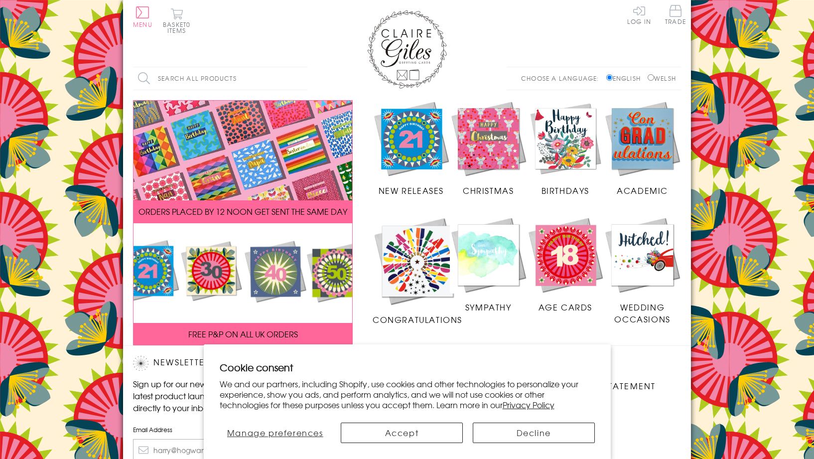  What do you see at coordinates (565, 264) in the screenshot?
I see `a: Age Cards` at bounding box center [565, 264].